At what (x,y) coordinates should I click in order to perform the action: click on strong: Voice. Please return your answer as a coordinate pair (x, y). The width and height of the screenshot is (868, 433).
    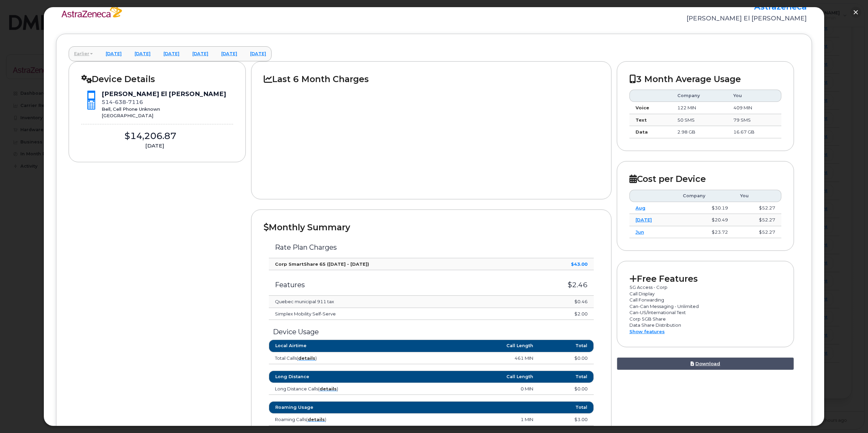
    Looking at the image, I should click on (642, 108).